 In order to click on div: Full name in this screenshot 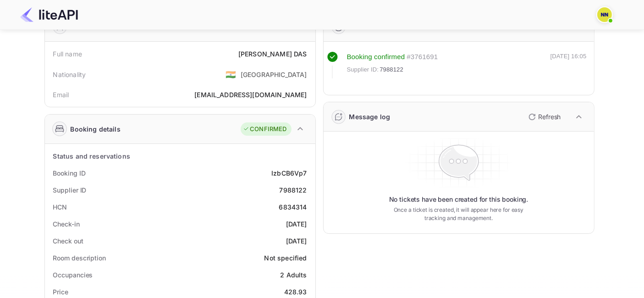, I will do `click(67, 54)`.